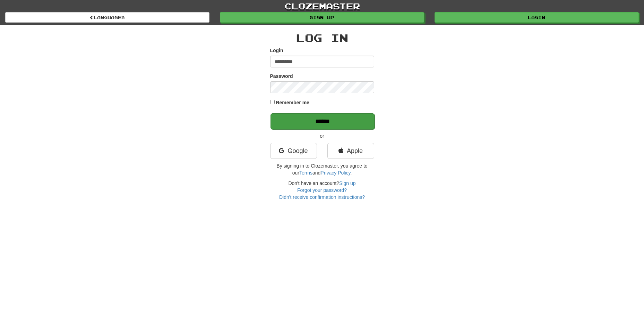  Describe the element at coordinates (107, 17) in the screenshot. I see `a: Languages` at that location.